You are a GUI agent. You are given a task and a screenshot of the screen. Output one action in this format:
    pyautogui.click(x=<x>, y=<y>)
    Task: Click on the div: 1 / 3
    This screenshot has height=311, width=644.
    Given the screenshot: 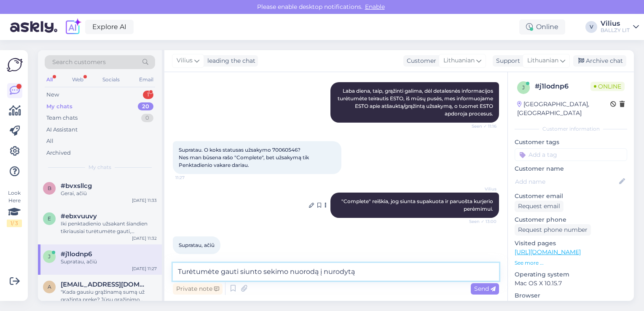 What is the action you would take?
    pyautogui.click(x=14, y=223)
    